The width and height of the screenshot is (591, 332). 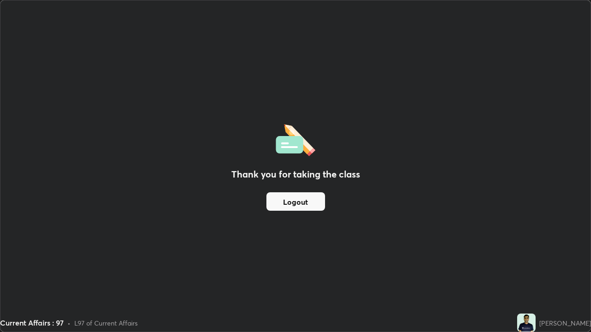 I want to click on img: d3762dffd6d8475ea9bf86f1b92e1243.jpg, so click(x=526, y=323).